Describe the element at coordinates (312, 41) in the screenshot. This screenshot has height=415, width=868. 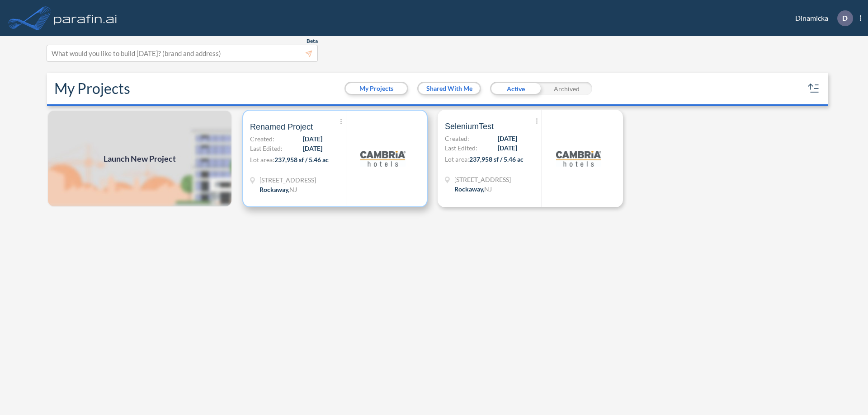
I see `span: Beta` at that location.